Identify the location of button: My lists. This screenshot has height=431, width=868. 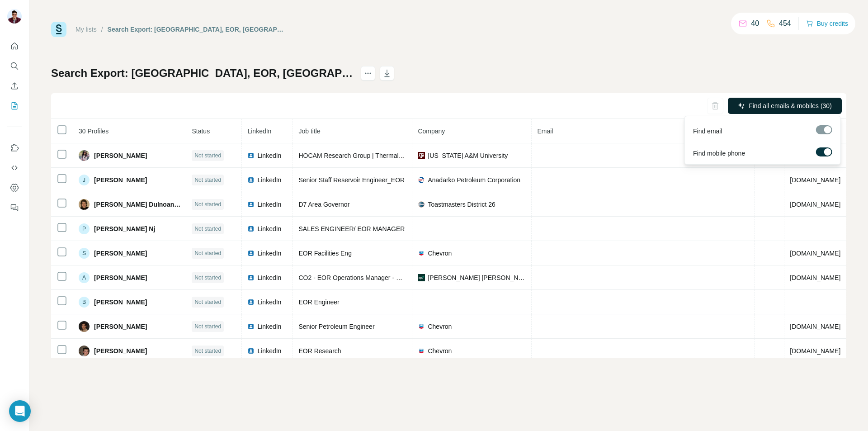
(14, 106).